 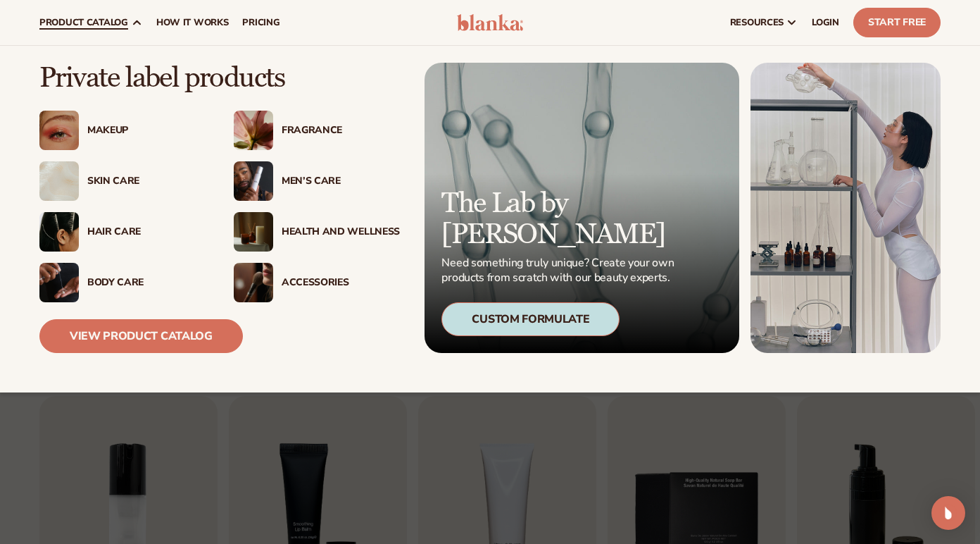 I want to click on span: pricing, so click(x=261, y=23).